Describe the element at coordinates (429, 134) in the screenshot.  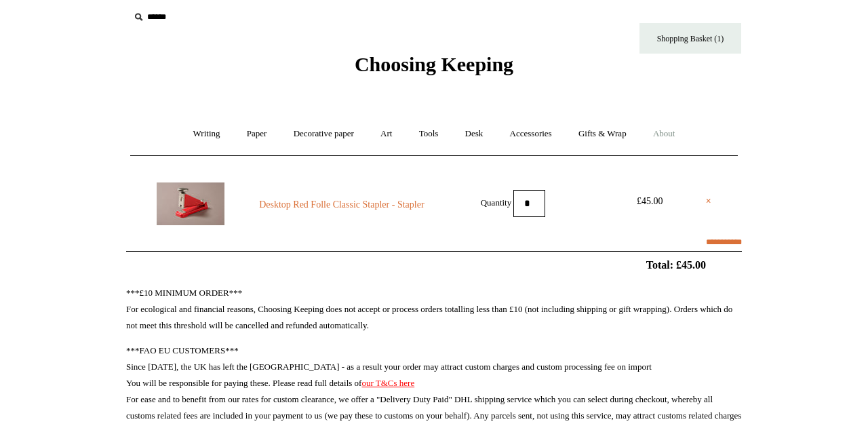
I see `a: Tools` at that location.